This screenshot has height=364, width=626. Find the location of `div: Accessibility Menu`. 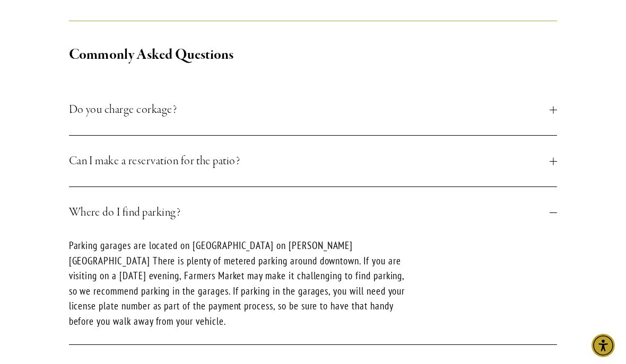

div: Accessibility Menu is located at coordinates (603, 346).